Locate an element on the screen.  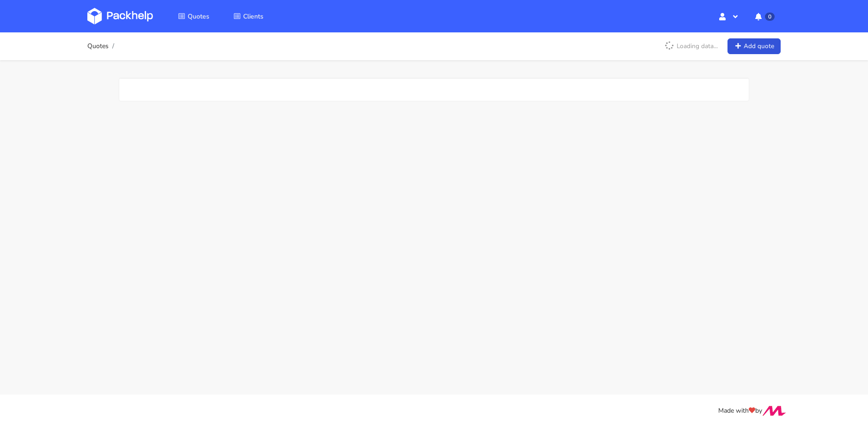
span: Clients is located at coordinates (253, 16).